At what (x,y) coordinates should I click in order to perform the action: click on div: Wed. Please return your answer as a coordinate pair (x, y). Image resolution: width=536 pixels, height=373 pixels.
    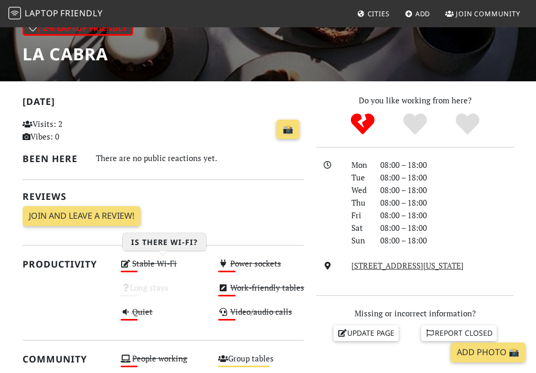
    Looking at the image, I should click on (360, 190).